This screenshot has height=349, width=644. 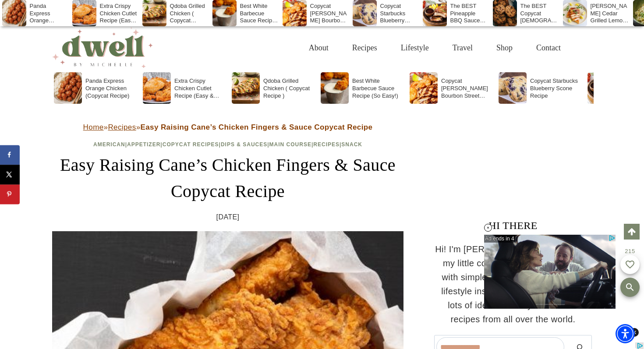 What do you see at coordinates (415, 48) in the screenshot?
I see `a: Lifestyle` at bounding box center [415, 48].